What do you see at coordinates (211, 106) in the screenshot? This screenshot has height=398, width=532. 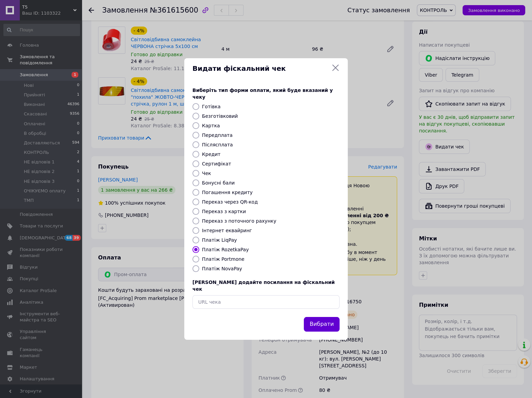 I see `label: Готівка` at bounding box center [211, 106].